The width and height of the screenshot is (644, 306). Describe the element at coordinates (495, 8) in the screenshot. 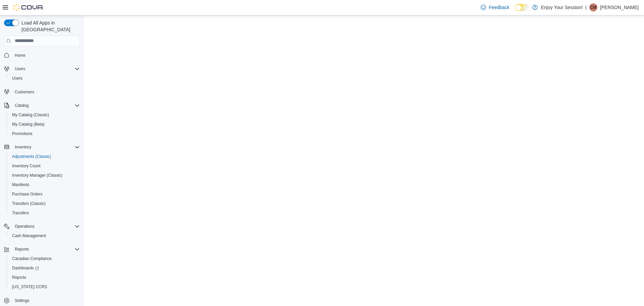

I see `a: Feedback` at that location.